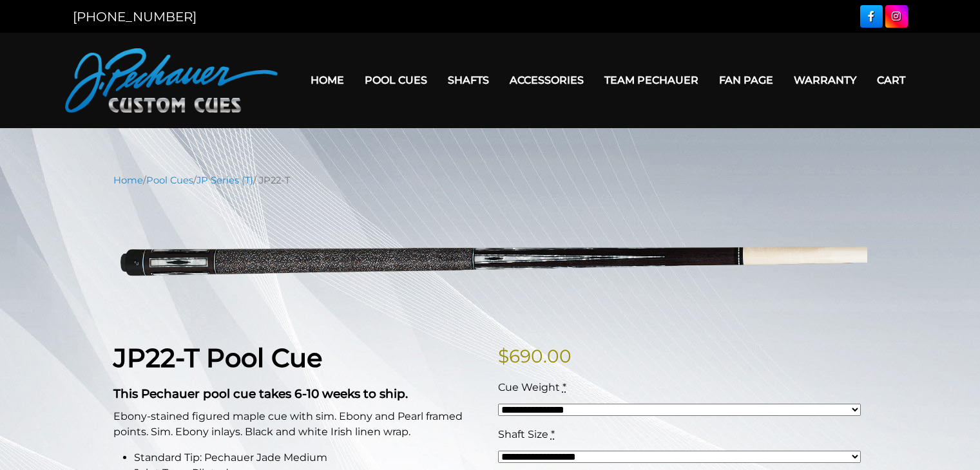  I want to click on img: jp22-T.png, so click(490, 259).